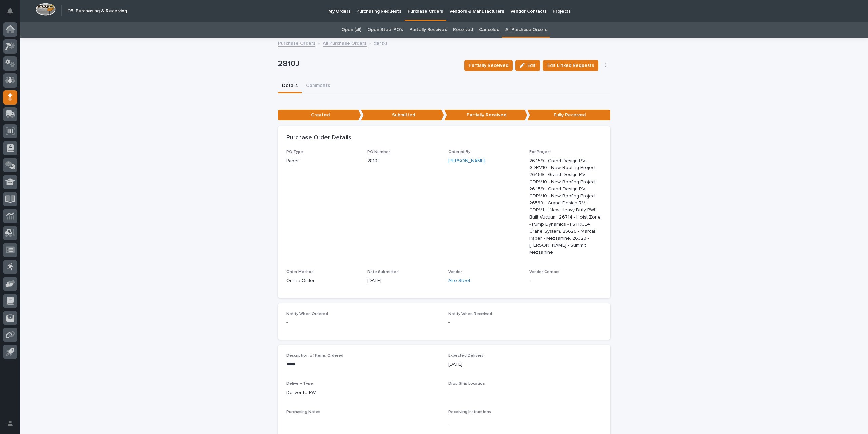 This screenshot has height=434, width=868. Describe the element at coordinates (488, 65) in the screenshot. I see `button: Partially Received` at that location.